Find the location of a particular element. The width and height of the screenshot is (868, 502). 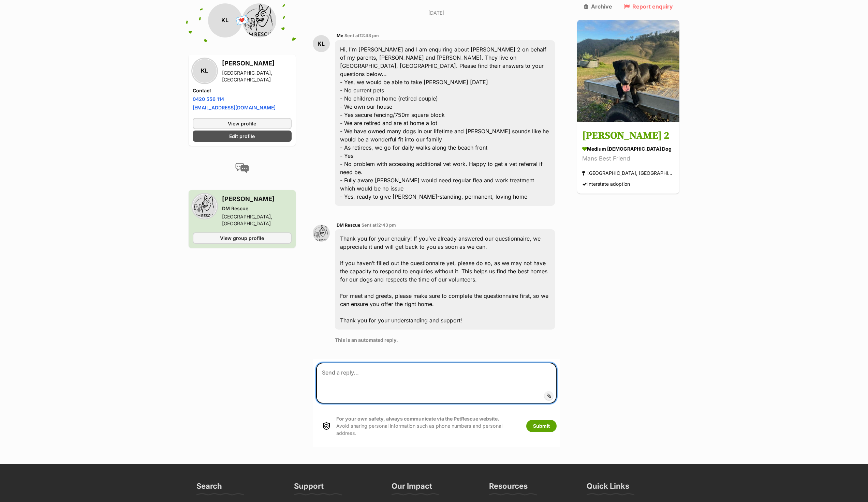

span: View profile is located at coordinates (242, 123).